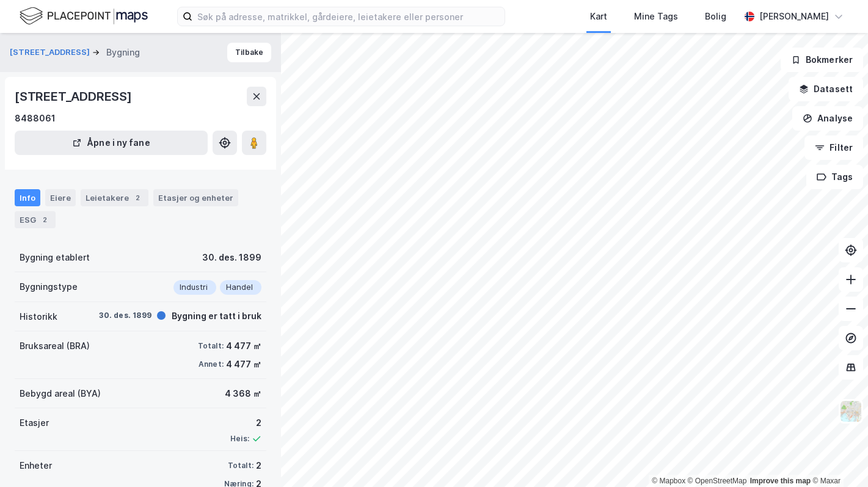 The width and height of the screenshot is (868, 487). I want to click on div: ESG, so click(35, 220).